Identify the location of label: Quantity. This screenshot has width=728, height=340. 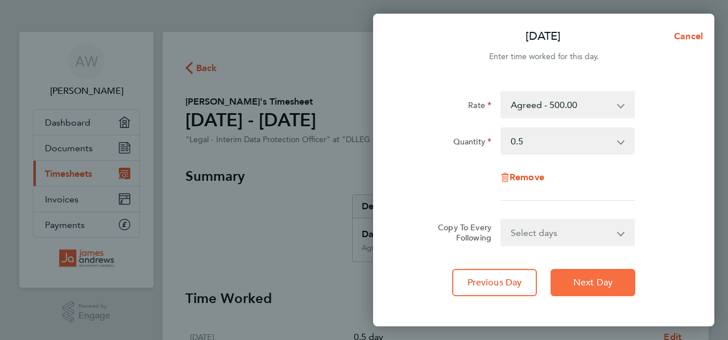
(472, 143).